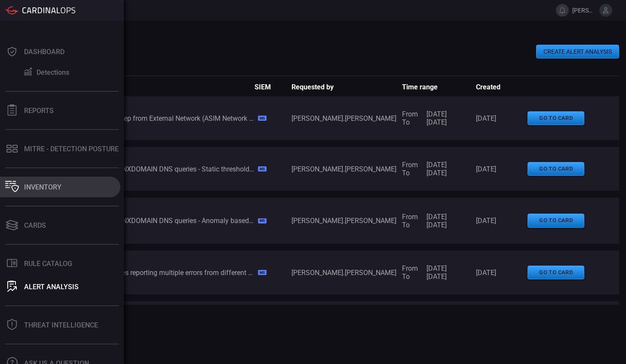  What do you see at coordinates (51, 286) in the screenshot?
I see `div: ALERT ANALYSIS` at bounding box center [51, 286].